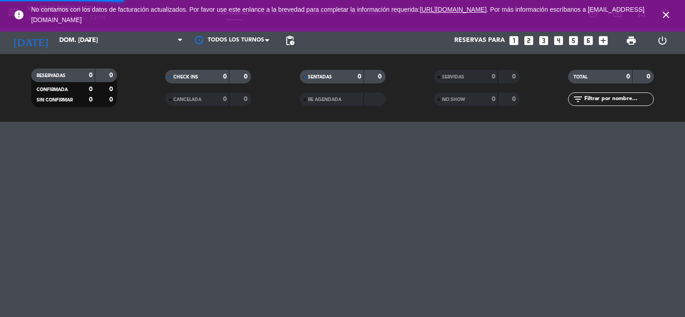  I want to click on i: power_settings_new, so click(662, 41).